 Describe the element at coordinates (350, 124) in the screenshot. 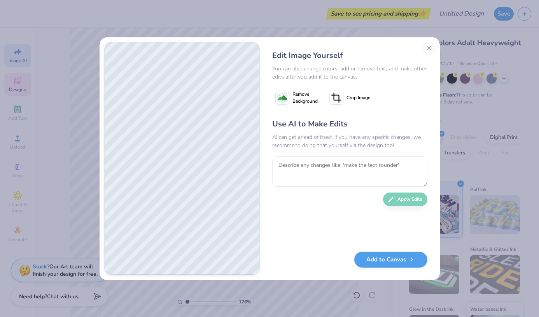

I see `div: Use AI to Make Edits` at that location.